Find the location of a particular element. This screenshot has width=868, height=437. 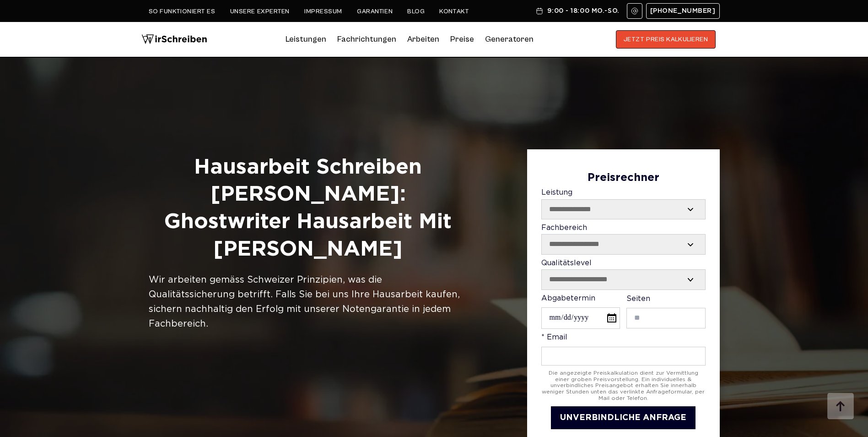

select: Qualitätslevel is located at coordinates (623, 280).